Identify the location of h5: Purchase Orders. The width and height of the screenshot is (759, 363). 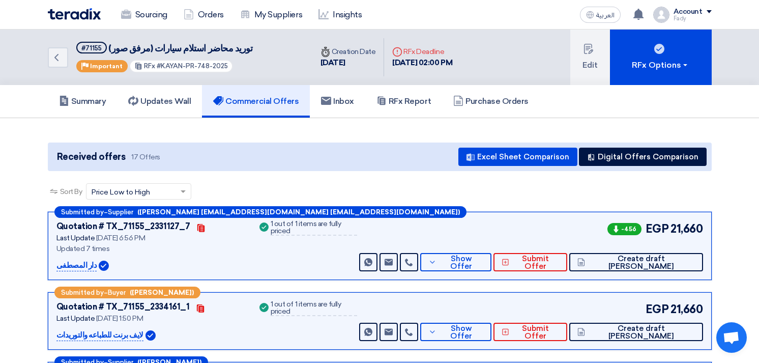
(491, 101).